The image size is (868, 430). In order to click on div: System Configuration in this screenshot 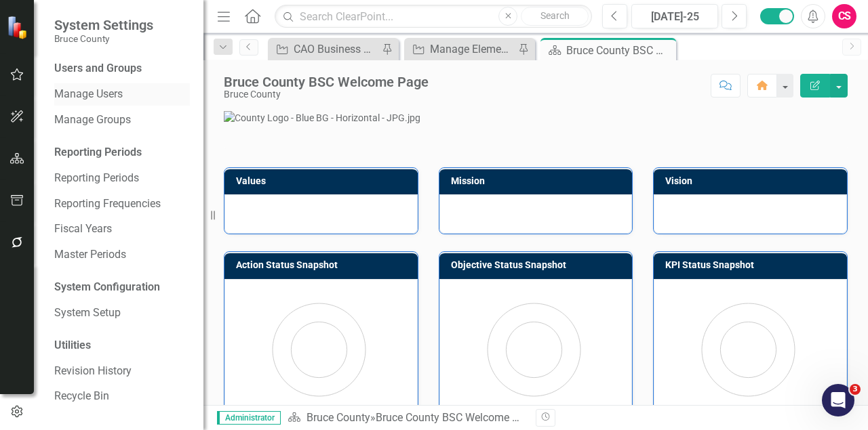, I will do `click(122, 287)`.